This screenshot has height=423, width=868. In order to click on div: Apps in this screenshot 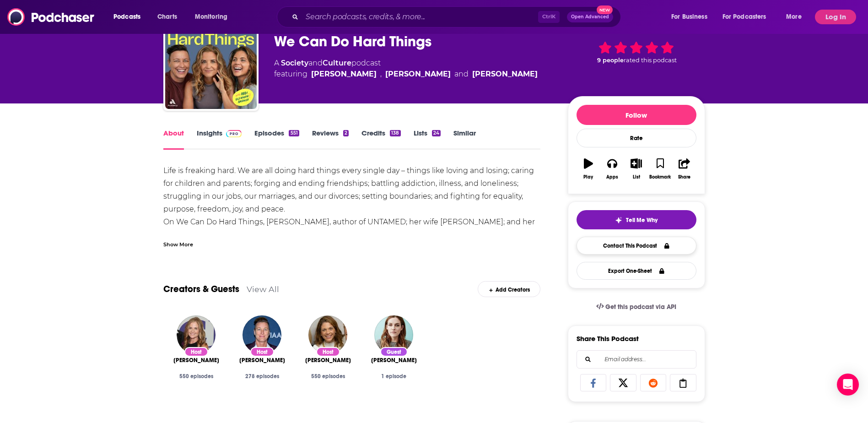, I will do `click(612, 177)`.